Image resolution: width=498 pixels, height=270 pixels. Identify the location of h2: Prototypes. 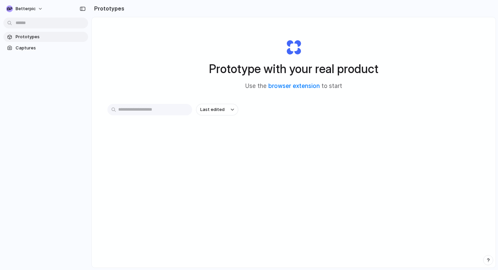
(108, 8).